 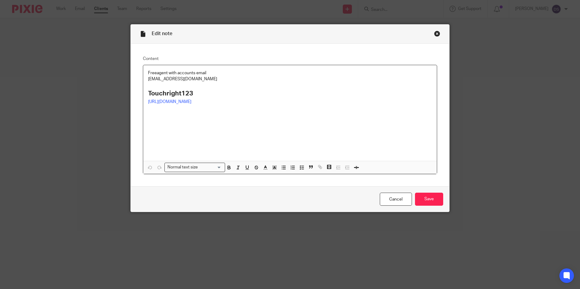 What do you see at coordinates (171, 93) in the screenshot?
I see `strong: Touchright123` at bounding box center [171, 93].